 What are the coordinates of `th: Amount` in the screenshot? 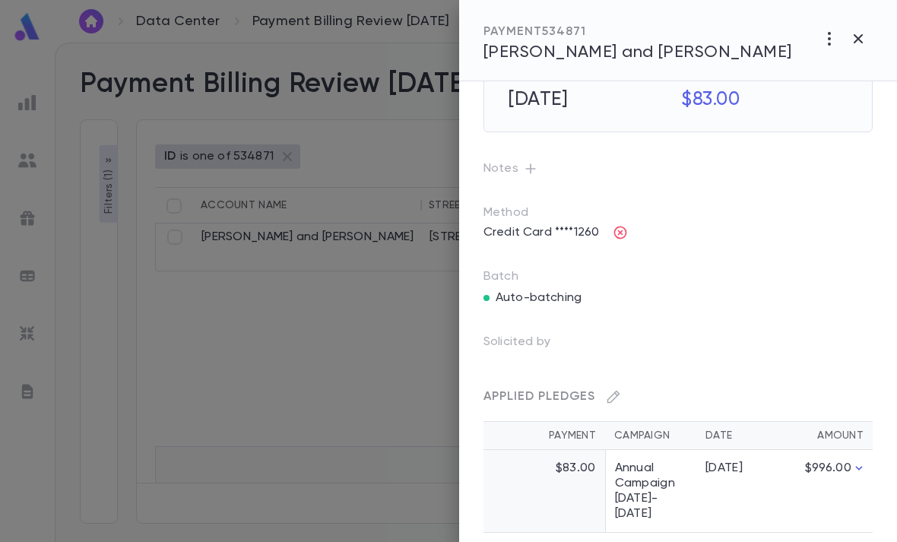 It's located at (822, 436).